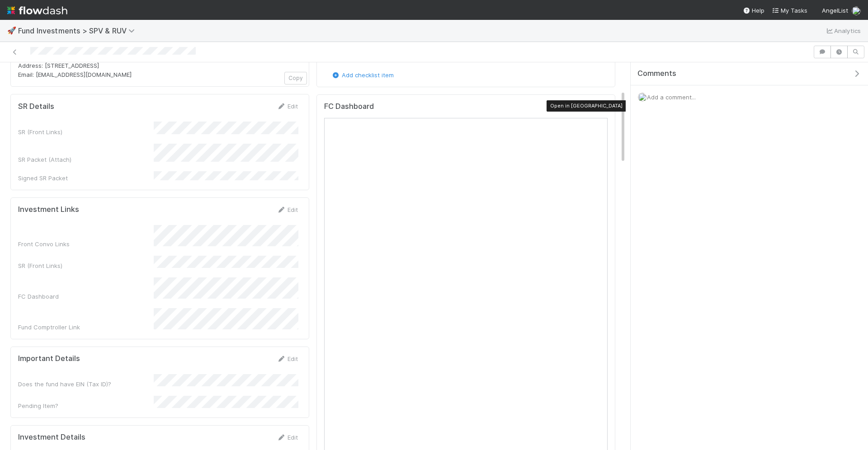  What do you see at coordinates (790, 11) in the screenshot?
I see `a: My Tasks` at bounding box center [790, 11].